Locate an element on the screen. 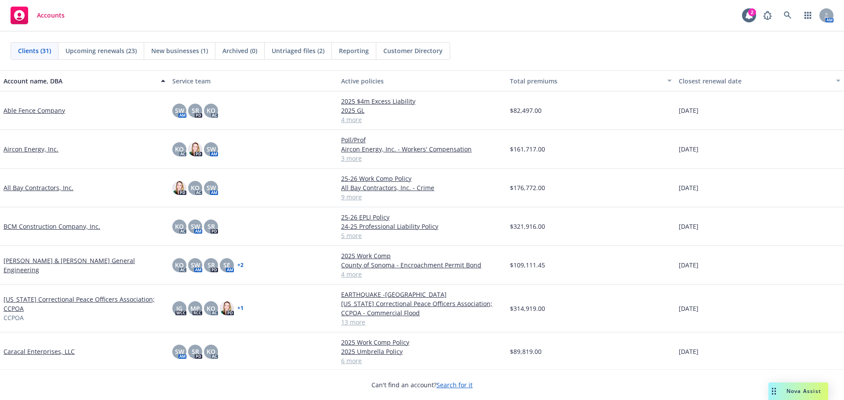 The height and width of the screenshot is (400, 844). span: Clients (31) is located at coordinates (34, 51).